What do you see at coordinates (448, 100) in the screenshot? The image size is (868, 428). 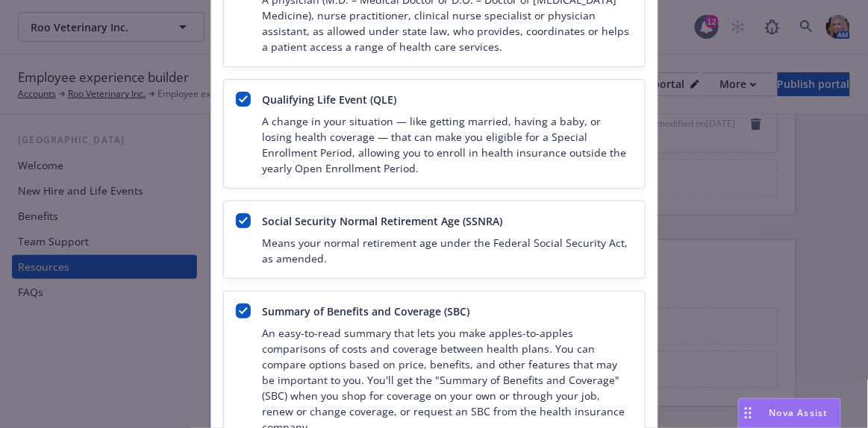 I see `p: Qualifying Life Event (QLE)` at bounding box center [448, 100].